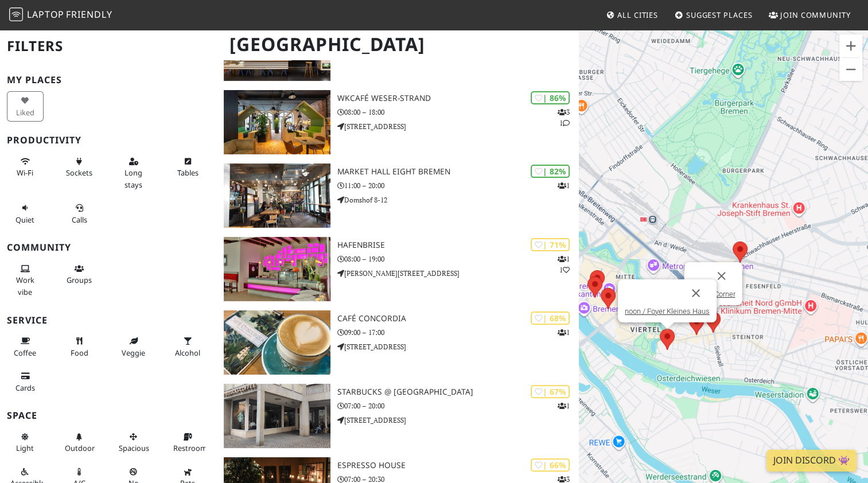 Image resolution: width=868 pixels, height=483 pixels. Describe the element at coordinates (632, 15) in the screenshot. I see `a: All Cities` at that location.